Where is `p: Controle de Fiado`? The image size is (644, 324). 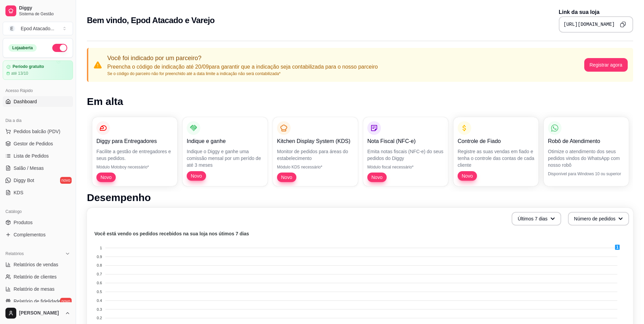
p: Controle de Fiado is located at coordinates (496, 141).